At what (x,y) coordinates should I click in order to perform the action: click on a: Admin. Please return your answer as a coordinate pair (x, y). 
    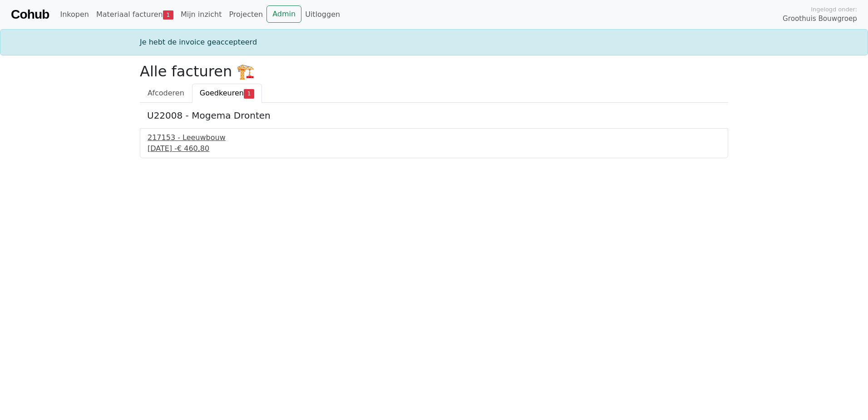
    Looking at the image, I should click on (284, 14).